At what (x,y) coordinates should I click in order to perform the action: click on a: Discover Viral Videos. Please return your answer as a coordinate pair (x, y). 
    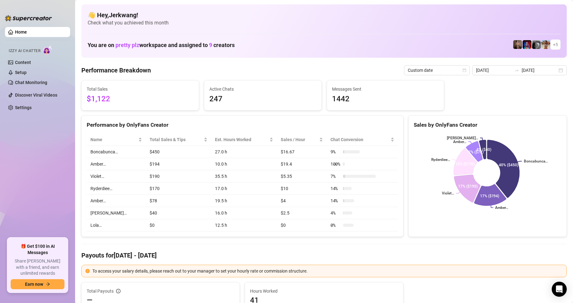
    Looking at the image, I should click on (36, 95).